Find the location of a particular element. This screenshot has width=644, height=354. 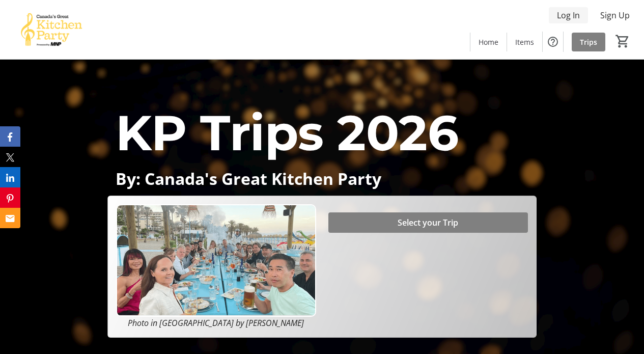

p: By: Canada's Great Kitchen Party is located at coordinates (322, 178).